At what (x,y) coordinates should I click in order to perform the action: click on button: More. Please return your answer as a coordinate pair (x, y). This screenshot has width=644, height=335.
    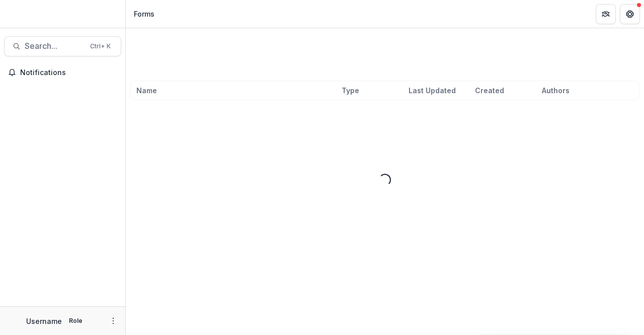
    Looking at the image, I should click on (113, 321).